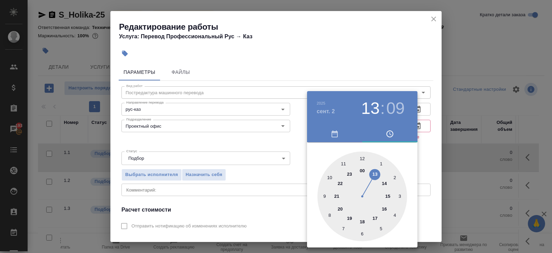 Image resolution: width=552 pixels, height=253 pixels. What do you see at coordinates (321, 103) in the screenshot?
I see `button: 2025` at bounding box center [321, 103].